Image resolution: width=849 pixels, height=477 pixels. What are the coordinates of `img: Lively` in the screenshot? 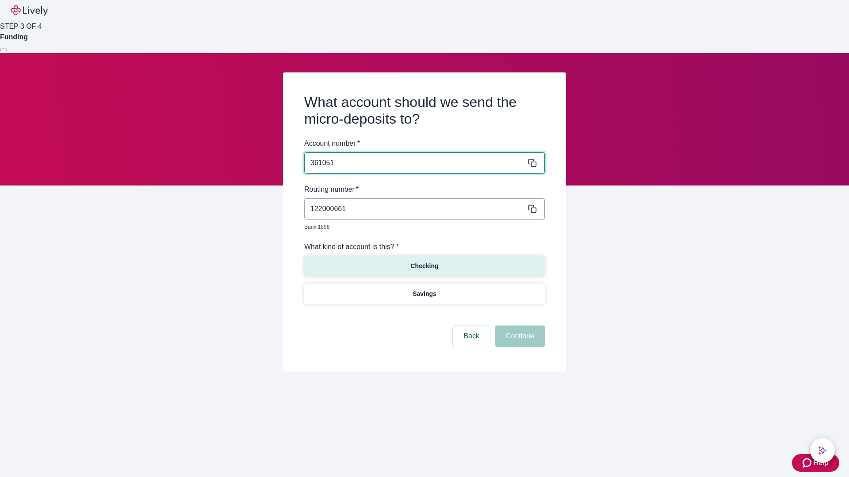 It's located at (29, 11).